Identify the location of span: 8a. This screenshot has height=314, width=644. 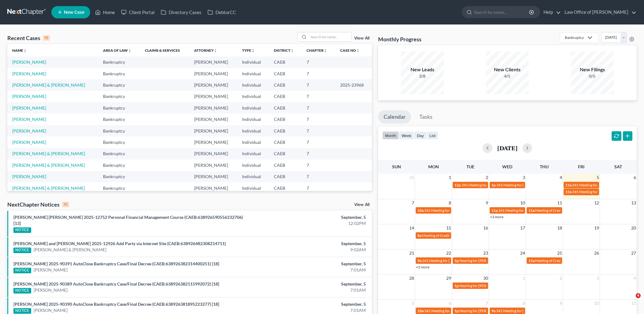
(419, 235).